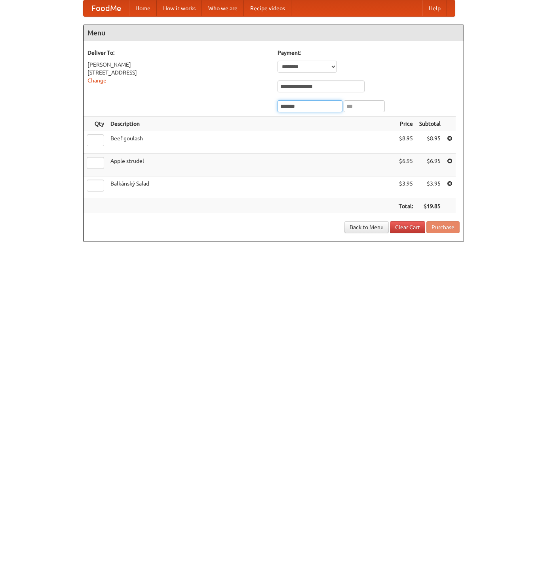 The height and width of the screenshot is (561, 538). What do you see at coordinates (274, 33) in the screenshot?
I see `h4: Menu` at bounding box center [274, 33].